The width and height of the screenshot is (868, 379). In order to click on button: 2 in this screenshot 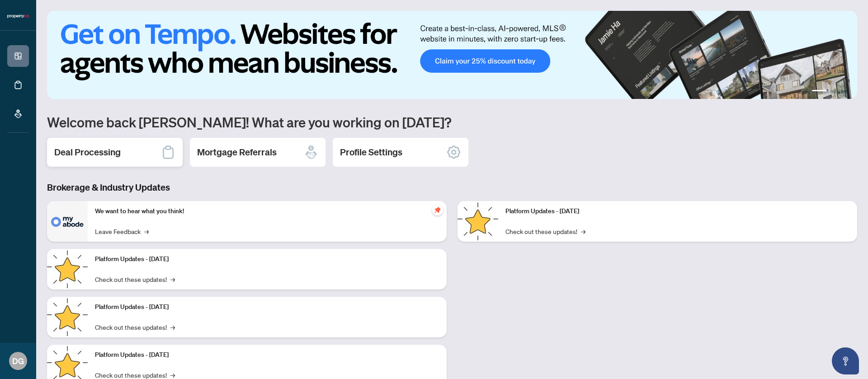, I will do `click(832, 92)`.